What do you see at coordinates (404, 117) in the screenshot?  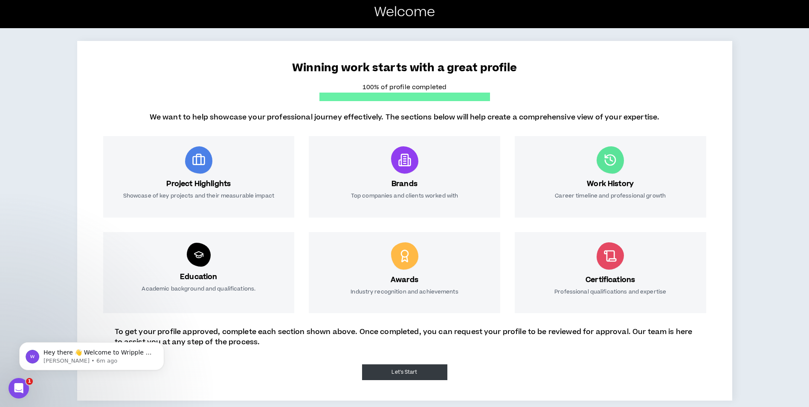 I see `p: We want to help showcase your professional journey effectively. The sections below will help crea...` at bounding box center [404, 117].